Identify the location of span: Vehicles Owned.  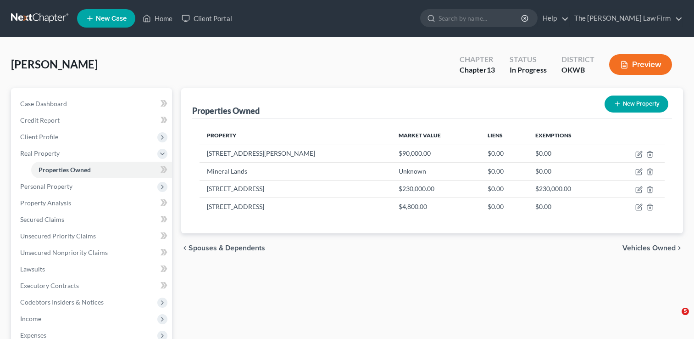
(649, 248).